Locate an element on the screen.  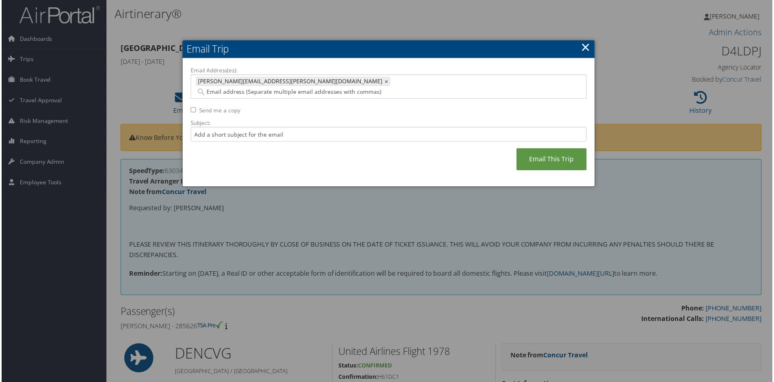
a: Email This Trip is located at coordinates (552, 160).